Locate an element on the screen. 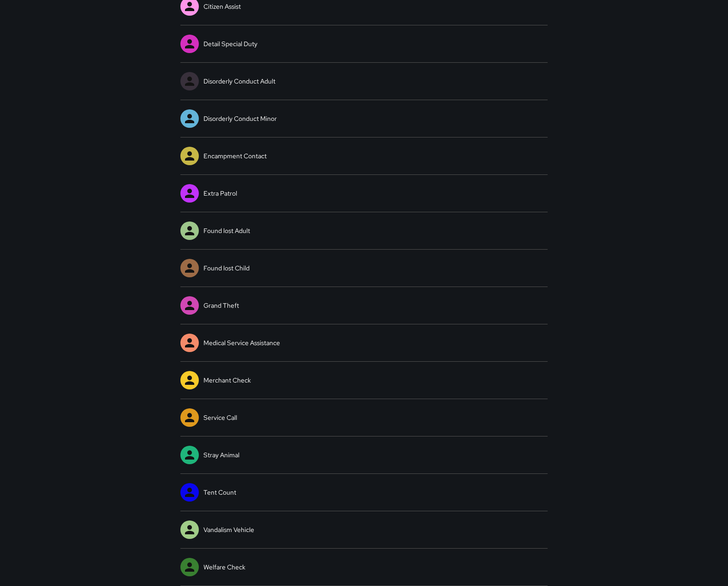 The image size is (728, 586). a: Disorderly Conduct Adult is located at coordinates (364, 81).